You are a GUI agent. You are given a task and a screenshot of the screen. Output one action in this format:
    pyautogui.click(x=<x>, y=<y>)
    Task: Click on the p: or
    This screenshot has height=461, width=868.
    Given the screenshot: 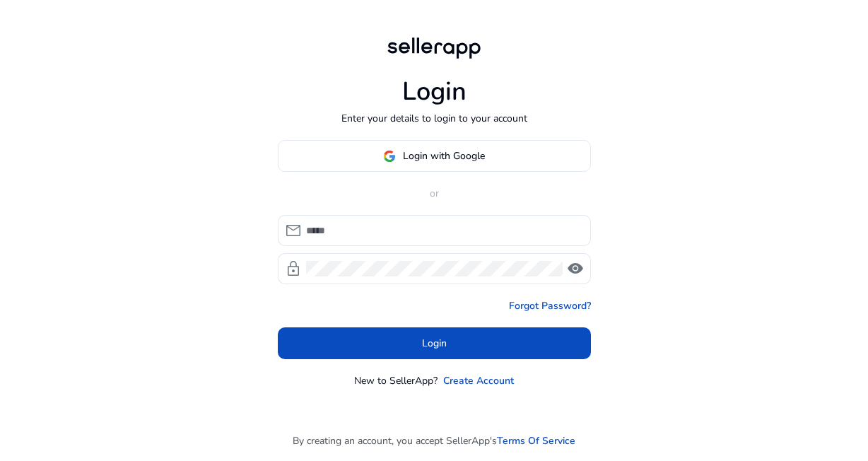 What is the action you would take?
    pyautogui.click(x=434, y=193)
    